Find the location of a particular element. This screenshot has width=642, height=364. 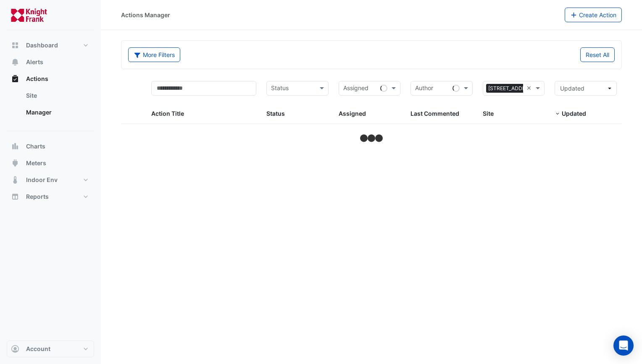

span: Status is located at coordinates (276, 114).